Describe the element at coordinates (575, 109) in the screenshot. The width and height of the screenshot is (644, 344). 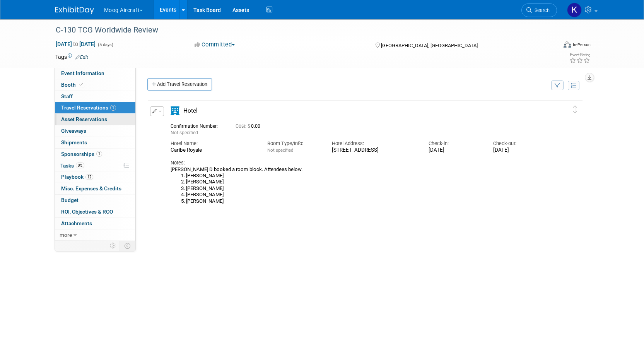
I see `i: Click and drag to move item` at that location.